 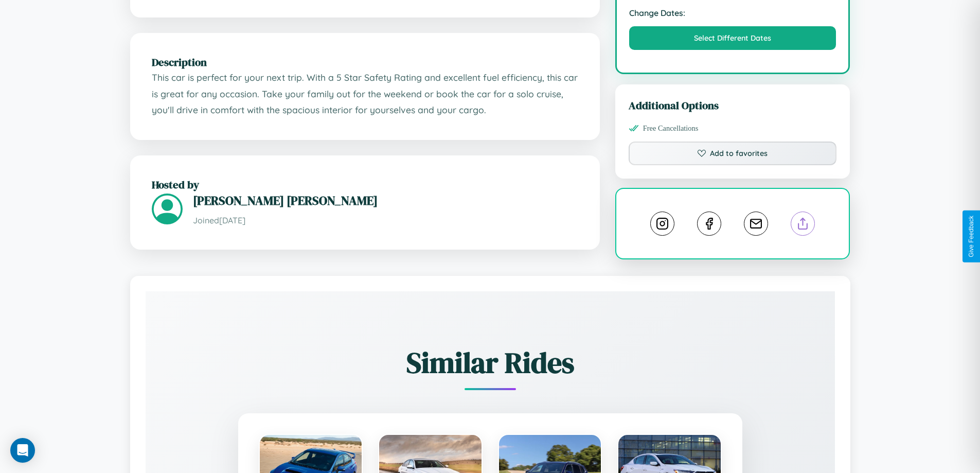 What do you see at coordinates (733, 153) in the screenshot?
I see `button: Add to favorites` at bounding box center [733, 153].